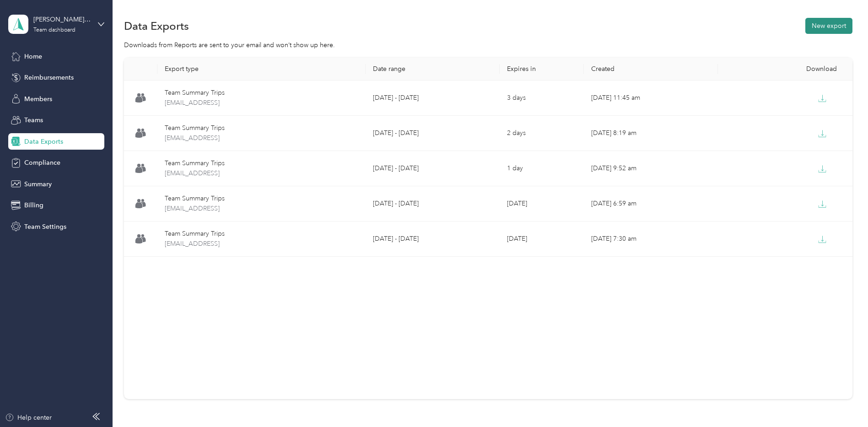  What do you see at coordinates (44, 141) in the screenshot?
I see `span: Data Exports` at bounding box center [44, 141].